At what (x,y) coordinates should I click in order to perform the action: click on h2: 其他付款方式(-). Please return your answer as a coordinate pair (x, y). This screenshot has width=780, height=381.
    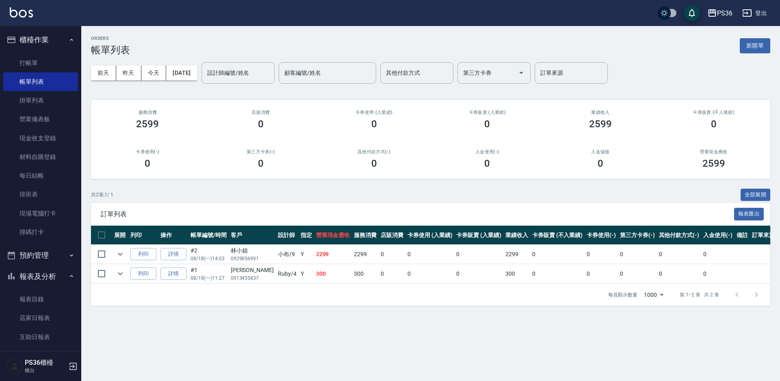
    Looking at the image, I should click on (374, 151).